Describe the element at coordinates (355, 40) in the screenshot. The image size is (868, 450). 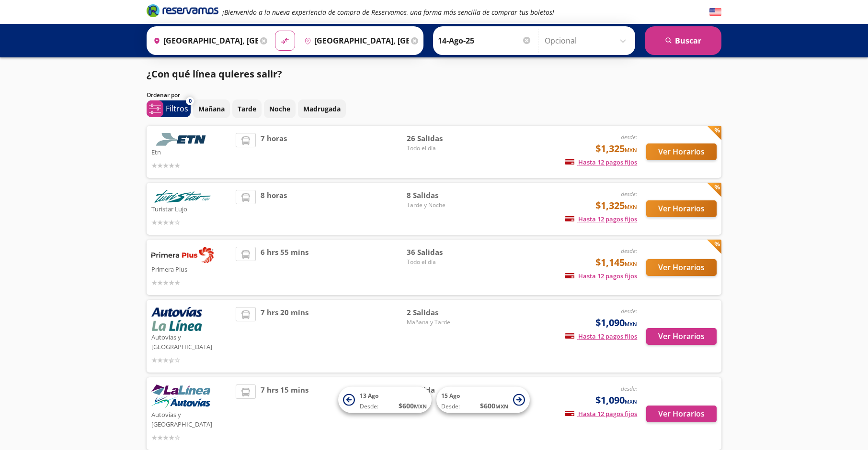
I see `input: Buscar Destino` at that location.